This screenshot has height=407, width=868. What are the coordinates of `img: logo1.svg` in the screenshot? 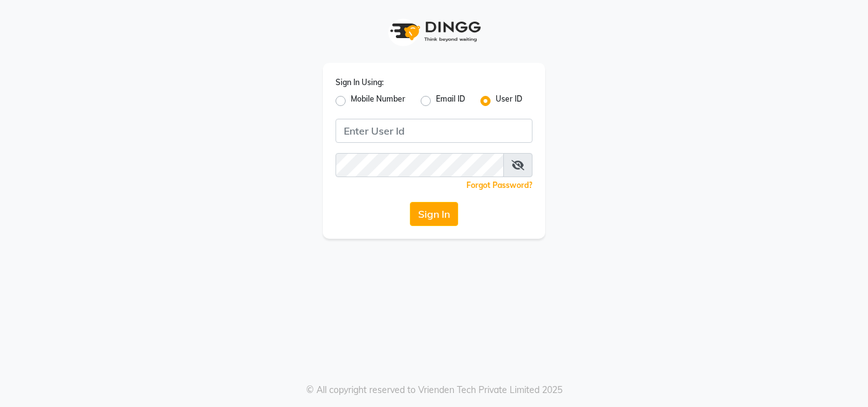 It's located at (434, 31).